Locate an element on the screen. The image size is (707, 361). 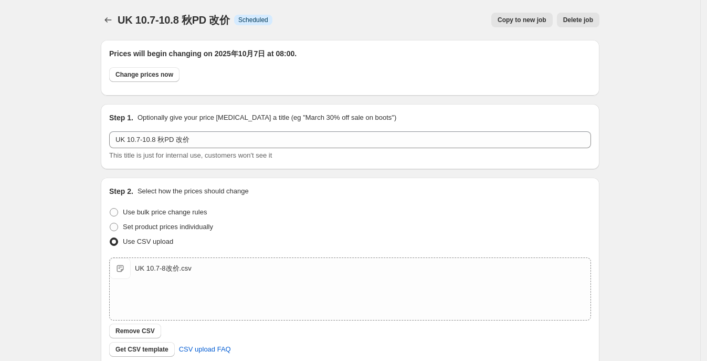
span: Get CSV template is located at coordinates (142, 349).